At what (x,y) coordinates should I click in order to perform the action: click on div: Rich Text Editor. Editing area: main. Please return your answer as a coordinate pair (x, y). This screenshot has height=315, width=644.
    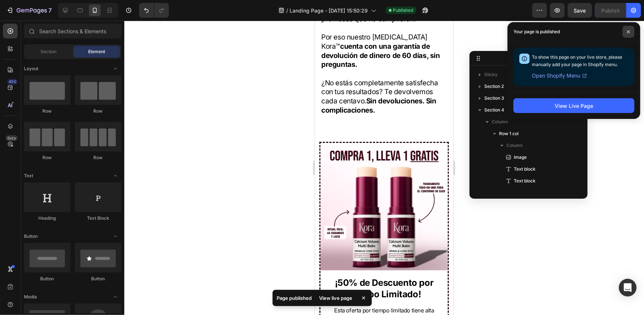
    Looking at the image, I should click on (69, 268).